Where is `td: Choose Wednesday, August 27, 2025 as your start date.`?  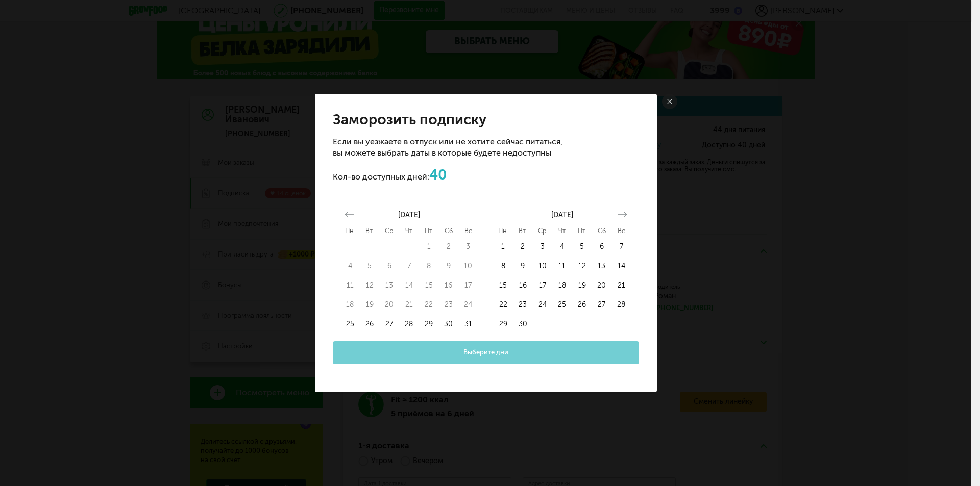
td: Choose Wednesday, August 27, 2025 as your start date. is located at coordinates (389, 324).